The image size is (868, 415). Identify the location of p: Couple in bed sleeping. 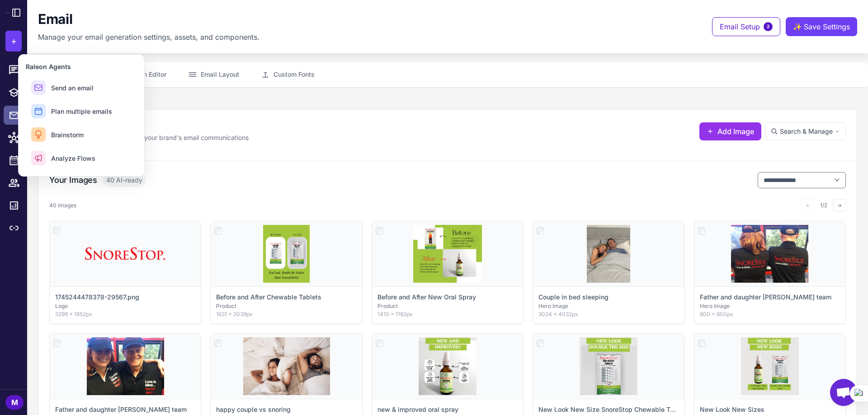
(573, 297).